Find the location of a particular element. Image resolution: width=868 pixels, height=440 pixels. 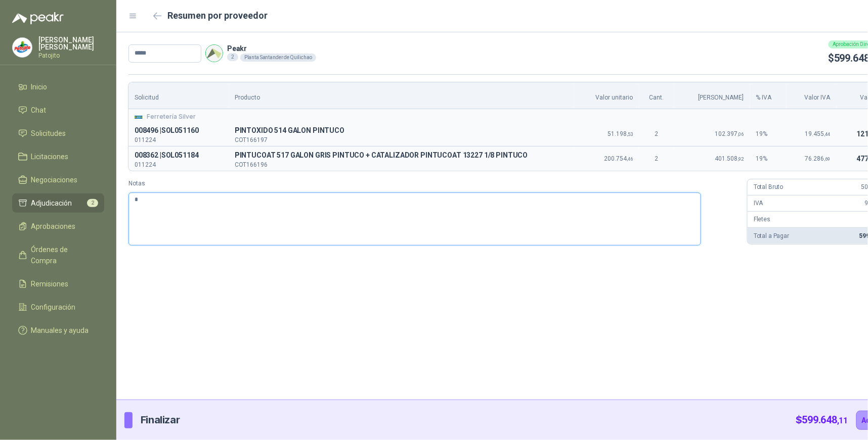

th: Cant. is located at coordinates (657, 95).